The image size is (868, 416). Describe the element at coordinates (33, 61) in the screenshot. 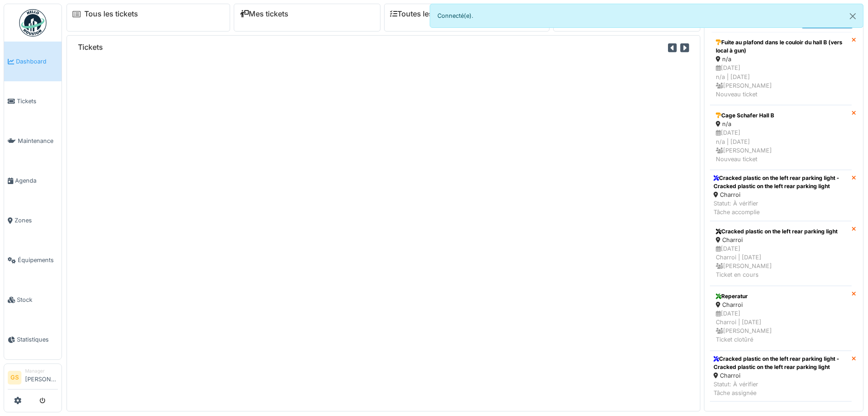

I see `a: Dashboard` at that location.